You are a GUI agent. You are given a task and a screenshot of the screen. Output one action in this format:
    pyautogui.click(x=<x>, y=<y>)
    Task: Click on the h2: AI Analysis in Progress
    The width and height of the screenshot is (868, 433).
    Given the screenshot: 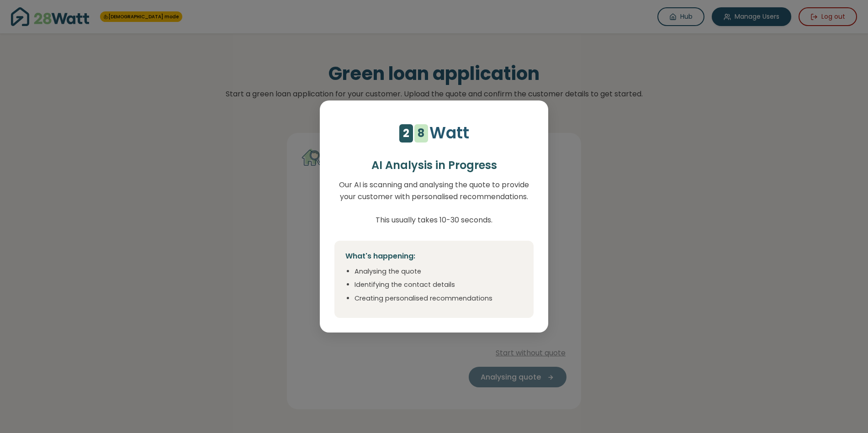 What is the action you would take?
    pyautogui.click(x=434, y=165)
    